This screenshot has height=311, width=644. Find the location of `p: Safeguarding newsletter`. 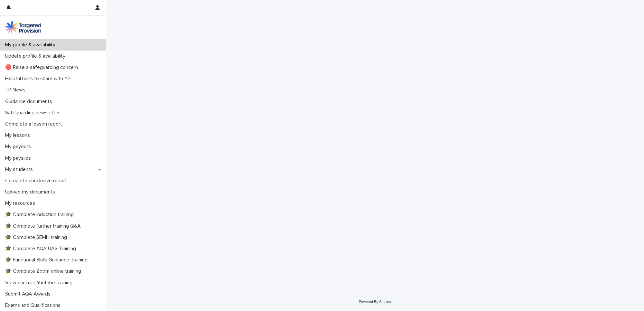

p: Safeguarding newsletter is located at coordinates (34, 112).